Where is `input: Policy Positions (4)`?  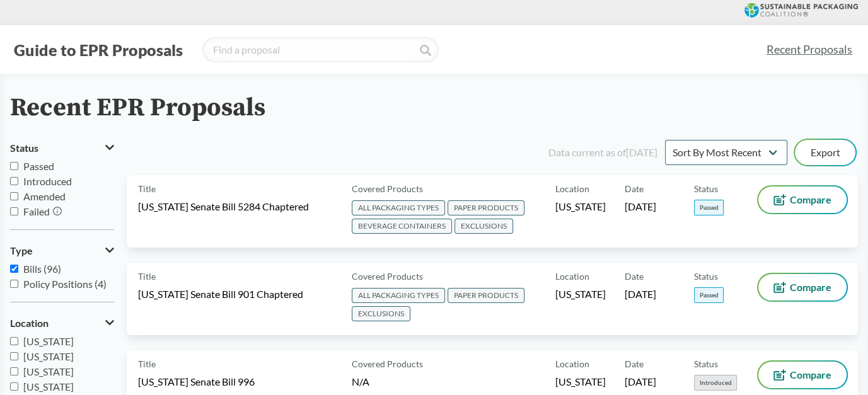
input: Policy Positions (4) is located at coordinates (14, 284).